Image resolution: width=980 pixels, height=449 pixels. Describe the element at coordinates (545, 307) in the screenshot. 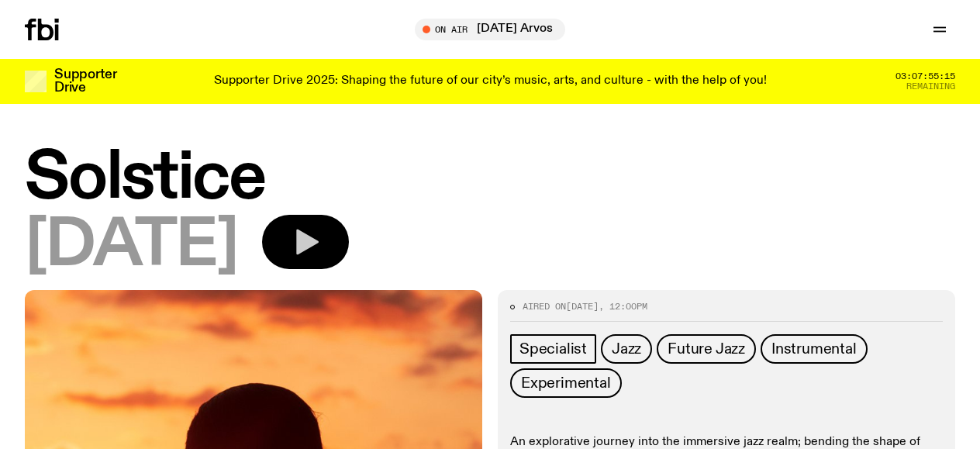

I see `span: Aired on` at that location.